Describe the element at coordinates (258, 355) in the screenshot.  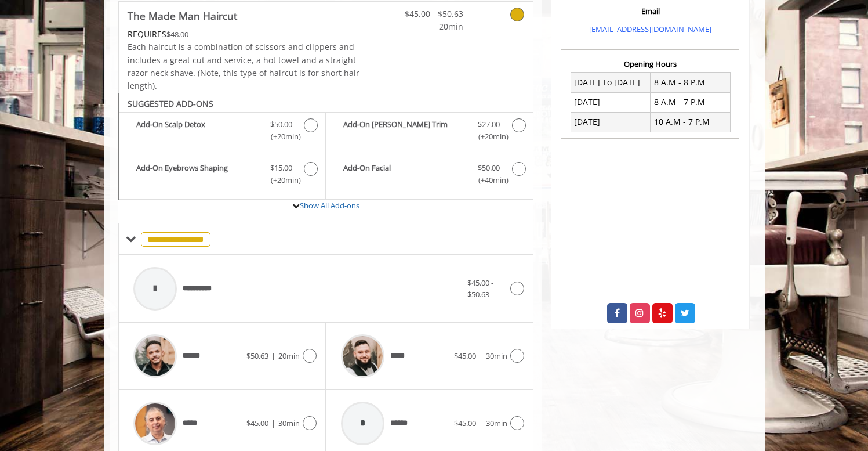
I see `span: $50.63` at that location.